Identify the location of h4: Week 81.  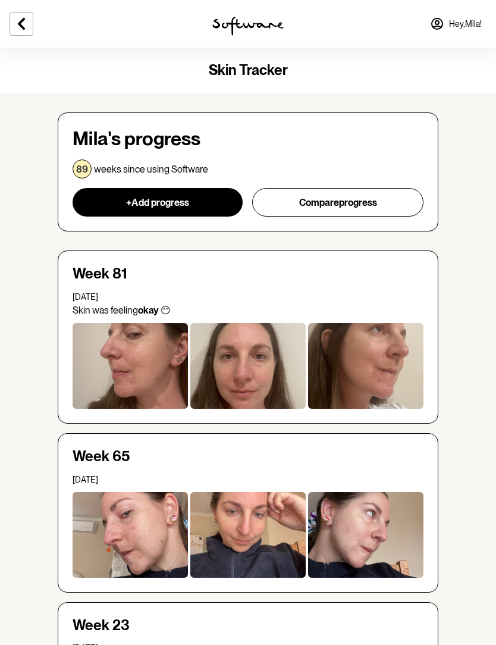
(248, 274).